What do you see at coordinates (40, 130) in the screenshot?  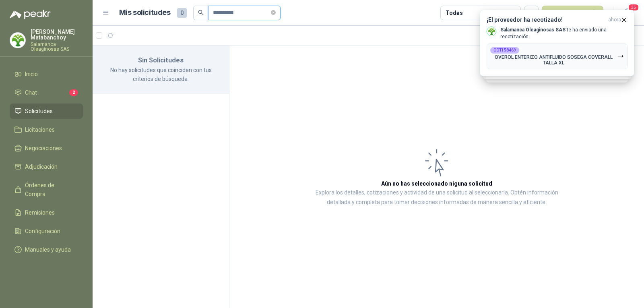 I see `span: Licitaciones` at bounding box center [40, 130].